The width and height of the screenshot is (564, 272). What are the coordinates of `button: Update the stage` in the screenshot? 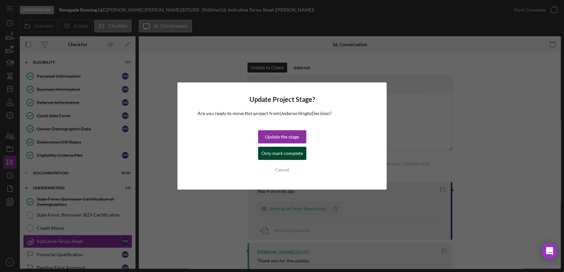 It's located at (282, 137).